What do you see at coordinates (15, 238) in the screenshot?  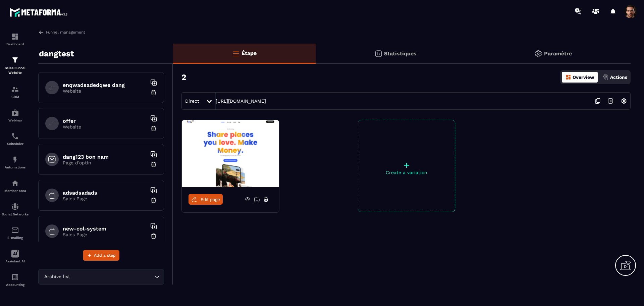 I see `p: E-mailing` at bounding box center [15, 238].